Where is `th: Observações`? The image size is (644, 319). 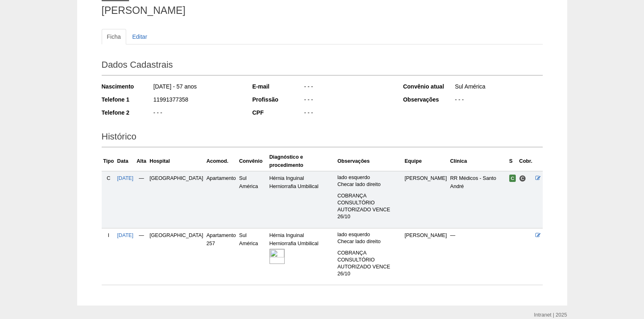 th: Observações is located at coordinates (369, 161).